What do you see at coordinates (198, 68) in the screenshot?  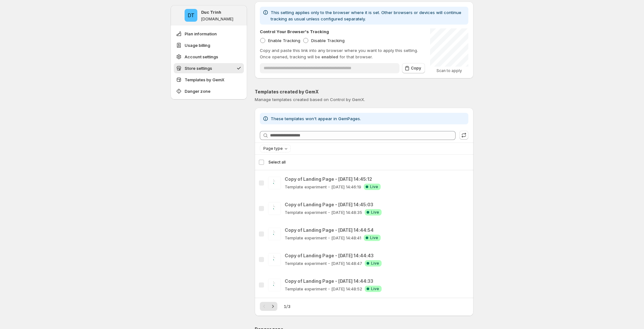 I see `span: Store settings` at bounding box center [198, 68].